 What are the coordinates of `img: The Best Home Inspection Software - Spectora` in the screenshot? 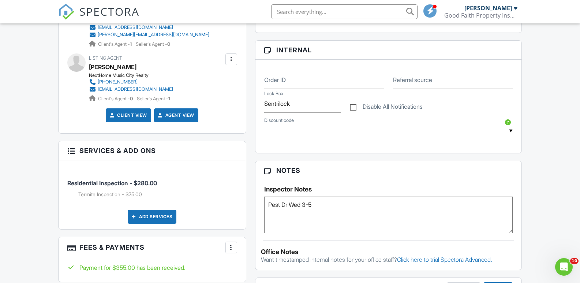 It's located at (66, 12).